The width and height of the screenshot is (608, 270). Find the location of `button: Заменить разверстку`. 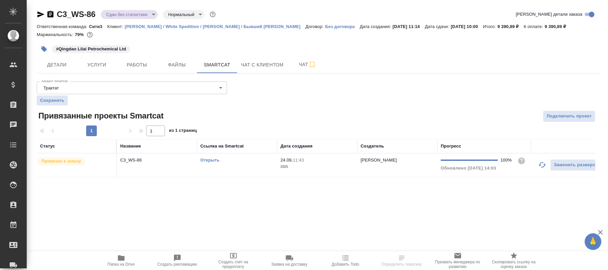

button: Заменить разверстку is located at coordinates (578, 165).